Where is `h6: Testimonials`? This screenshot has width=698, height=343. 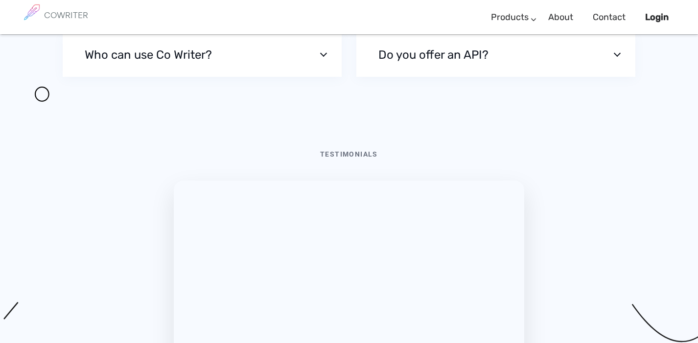 h6: Testimonials is located at coordinates (349, 158).